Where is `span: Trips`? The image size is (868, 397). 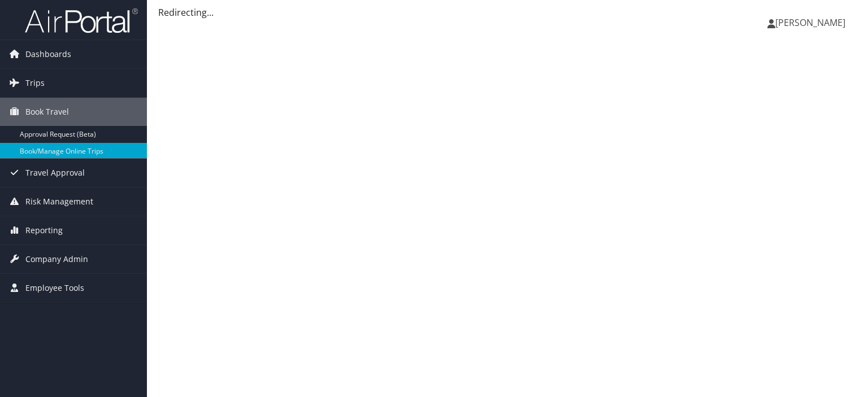 span: Trips is located at coordinates (35, 83).